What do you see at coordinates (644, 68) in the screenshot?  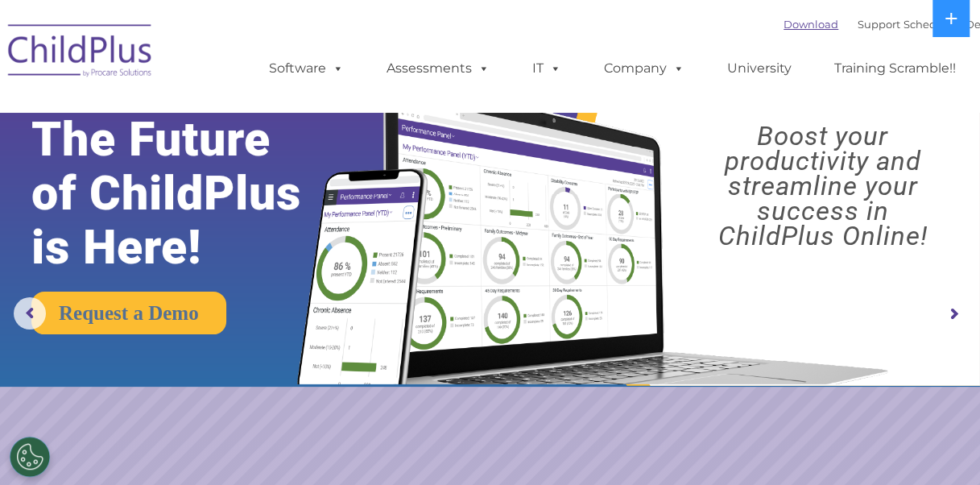 I see `a: Company` at bounding box center [644, 68].